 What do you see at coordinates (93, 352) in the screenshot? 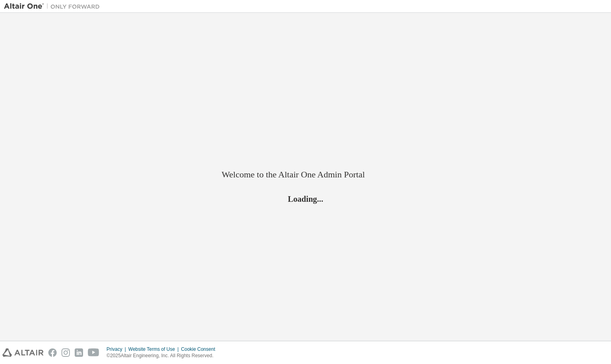
I see `img: youtube.svg` at bounding box center [93, 352].